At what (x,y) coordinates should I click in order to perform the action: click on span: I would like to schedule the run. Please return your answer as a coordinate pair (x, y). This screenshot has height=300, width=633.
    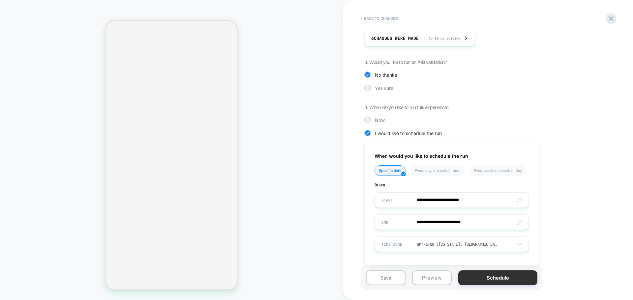
    Looking at the image, I should click on (408, 133).